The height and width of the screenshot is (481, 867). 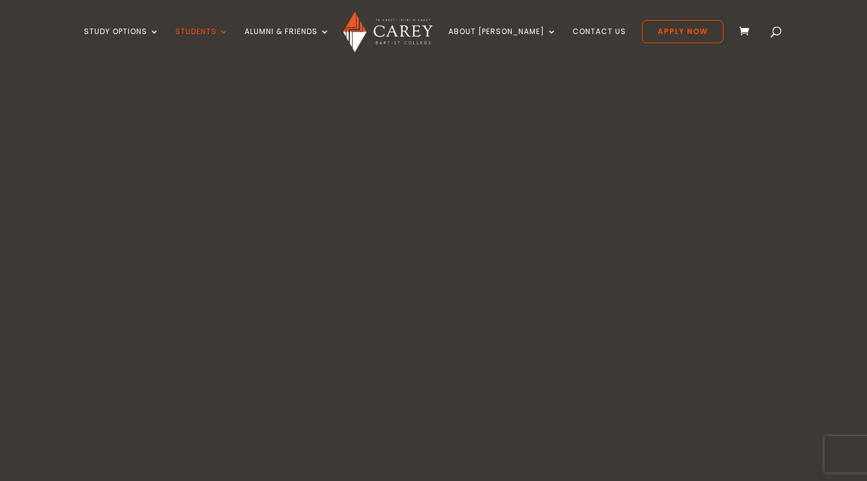 I want to click on a: Students, so click(x=202, y=41).